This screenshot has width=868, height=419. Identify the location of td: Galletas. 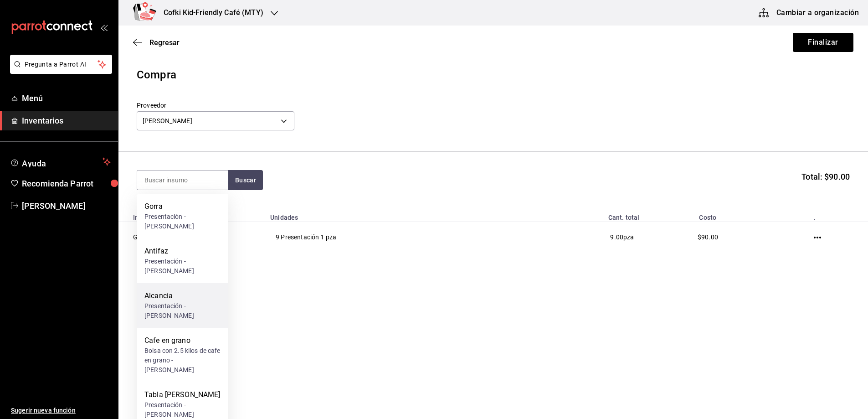
(192, 237).